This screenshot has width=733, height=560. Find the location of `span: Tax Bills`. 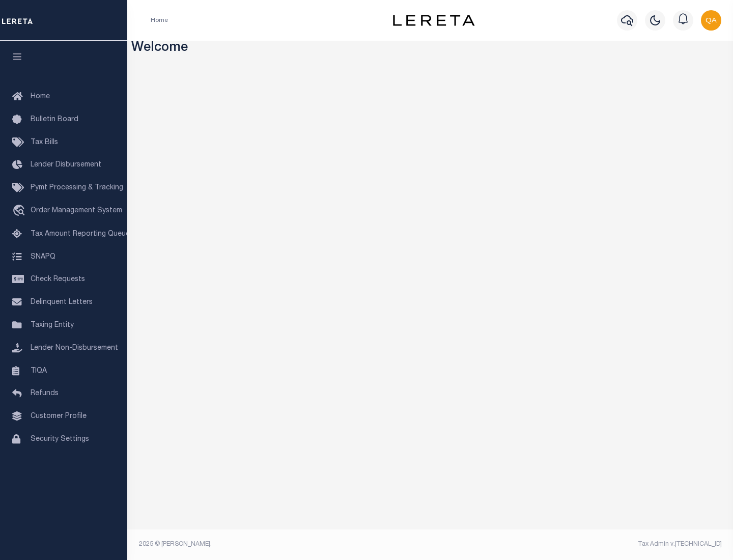

span: Tax Bills is located at coordinates (44, 142).